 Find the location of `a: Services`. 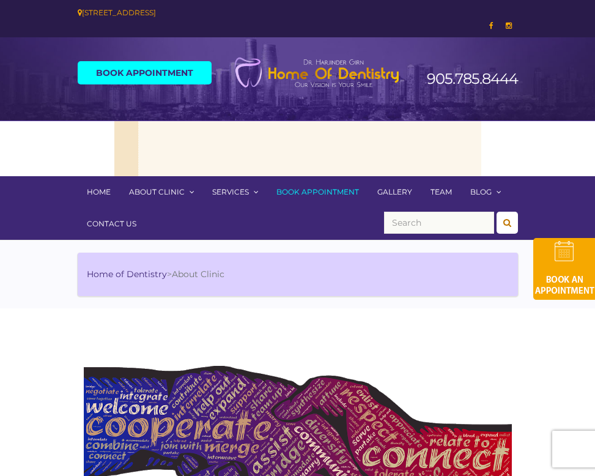

a: Services is located at coordinates (235, 192).